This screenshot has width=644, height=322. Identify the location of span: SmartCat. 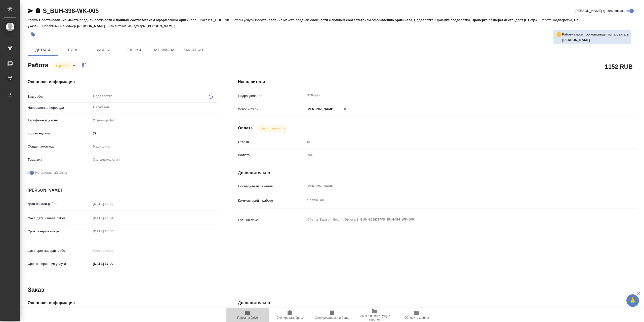
(194, 50).